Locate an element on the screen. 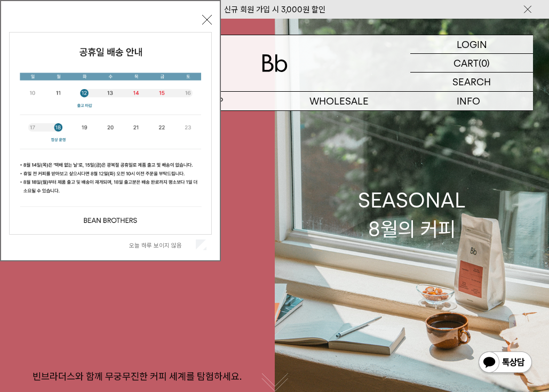  a: 신규 회원 가입 시 3,000원 할인 is located at coordinates (275, 10).